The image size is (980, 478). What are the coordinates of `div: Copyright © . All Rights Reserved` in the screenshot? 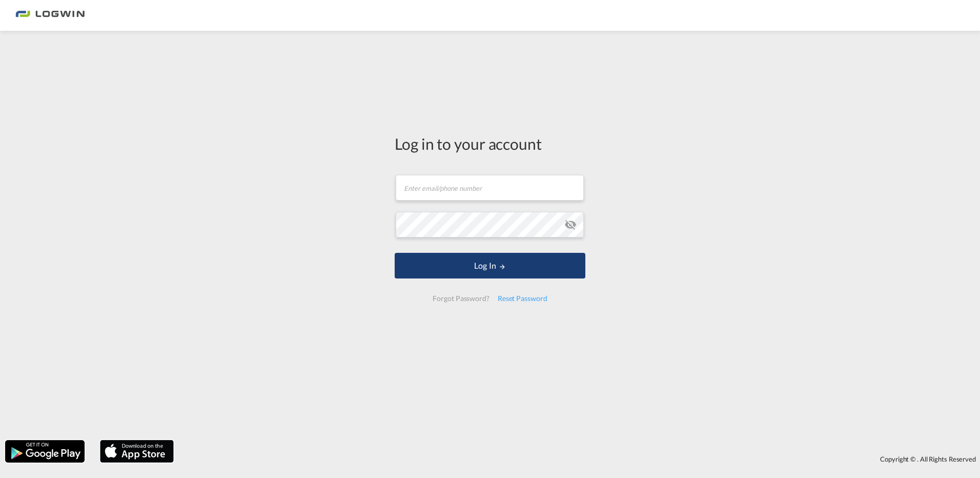 It's located at (579, 459).